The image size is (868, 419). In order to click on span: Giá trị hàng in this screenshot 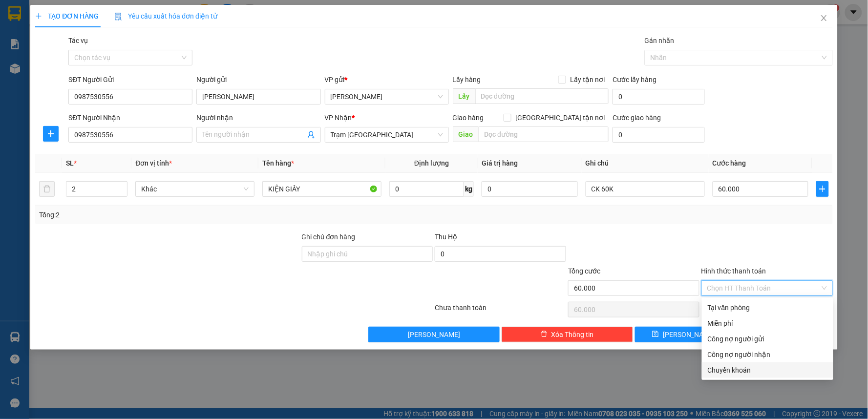, I will do `click(500, 163)`.